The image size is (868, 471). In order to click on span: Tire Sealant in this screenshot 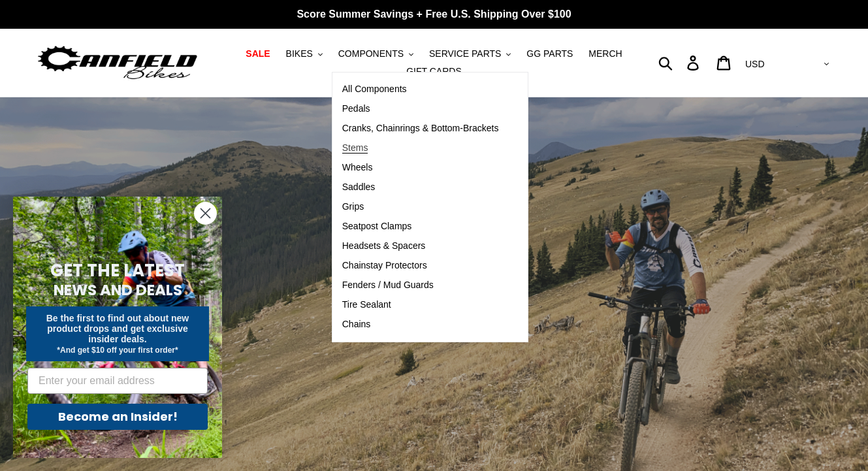, I will do `click(366, 305)`.